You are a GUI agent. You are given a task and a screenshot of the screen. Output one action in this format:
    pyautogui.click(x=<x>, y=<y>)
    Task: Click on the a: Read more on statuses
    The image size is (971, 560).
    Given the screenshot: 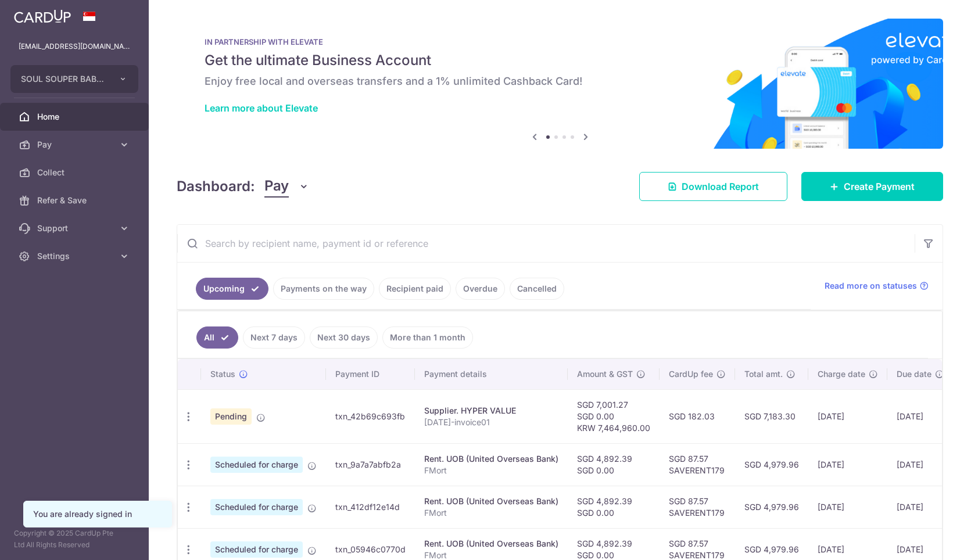 What is the action you would take?
    pyautogui.click(x=876, y=286)
    